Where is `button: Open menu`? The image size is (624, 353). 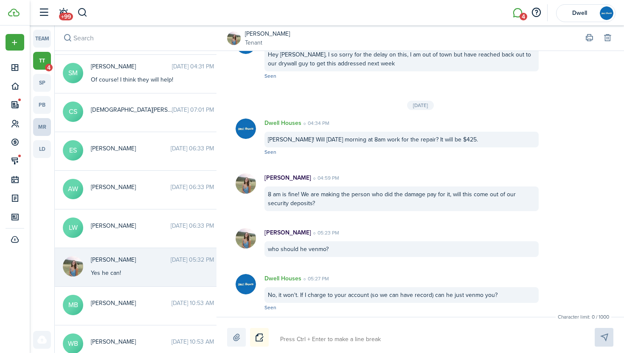 button: Open menu is located at coordinates (15, 42).